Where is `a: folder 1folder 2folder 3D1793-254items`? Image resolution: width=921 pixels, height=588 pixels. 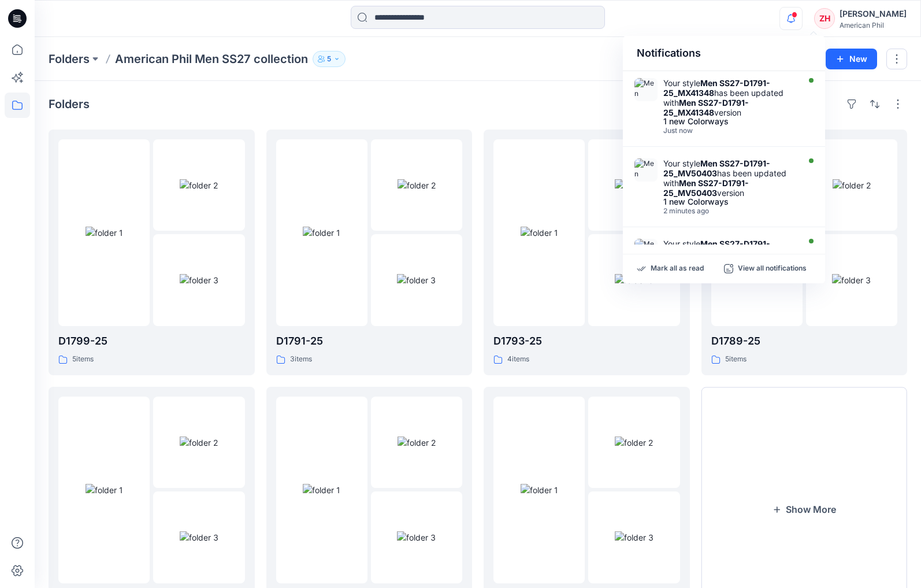
a: folder 1folder 2folder 3D1793-254items is located at coordinates (587, 252).